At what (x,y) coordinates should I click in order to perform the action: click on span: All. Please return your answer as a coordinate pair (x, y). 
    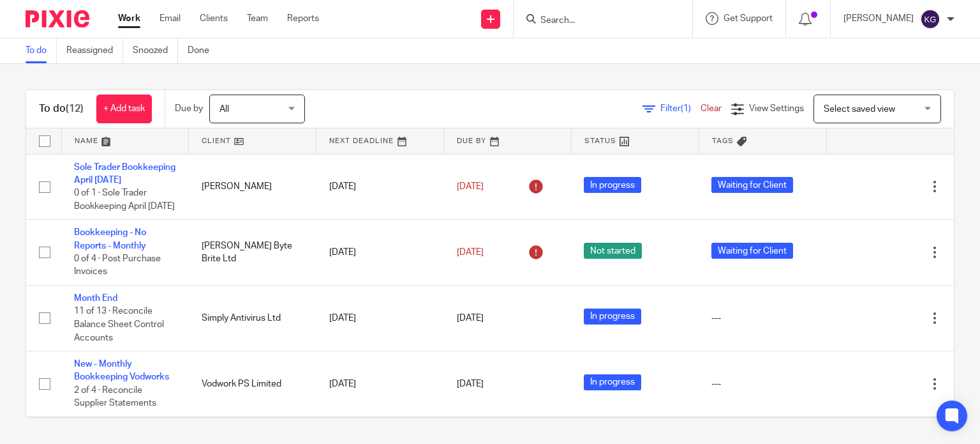
    Looking at the image, I should click on (224, 109).